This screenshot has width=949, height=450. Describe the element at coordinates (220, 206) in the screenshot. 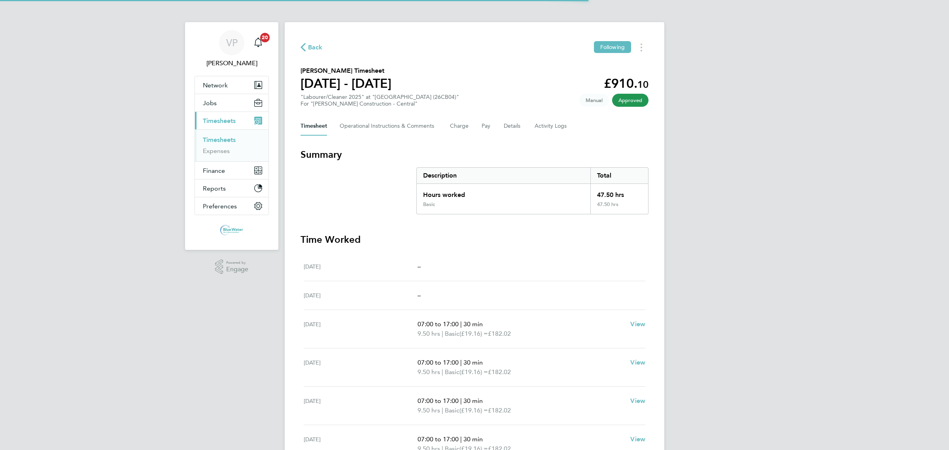

I see `span: Preferences` at that location.